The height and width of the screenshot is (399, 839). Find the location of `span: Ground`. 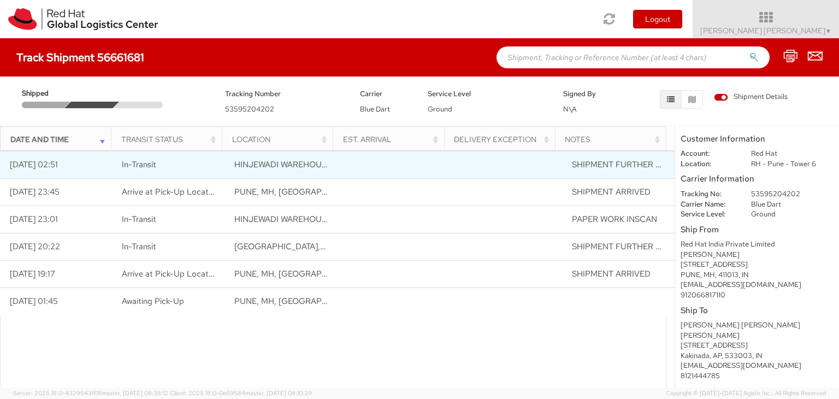

span: Ground is located at coordinates (440, 109).